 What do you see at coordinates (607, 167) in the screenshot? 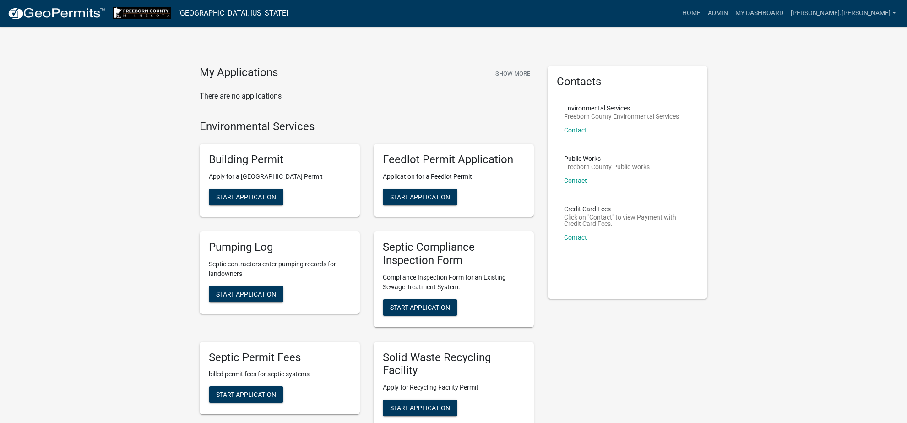
I see `p: Freeborn County Public Works` at bounding box center [607, 167].